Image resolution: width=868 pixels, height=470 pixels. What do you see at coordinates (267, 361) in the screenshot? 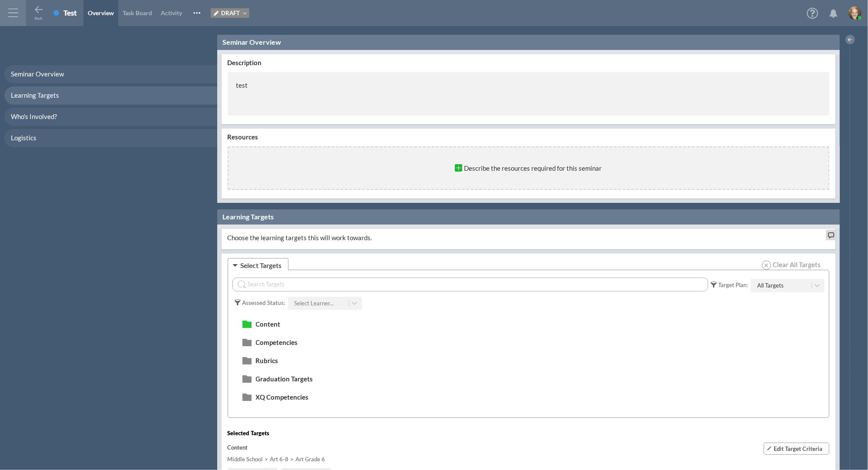
I see `span: Rubrics` at bounding box center [267, 361].